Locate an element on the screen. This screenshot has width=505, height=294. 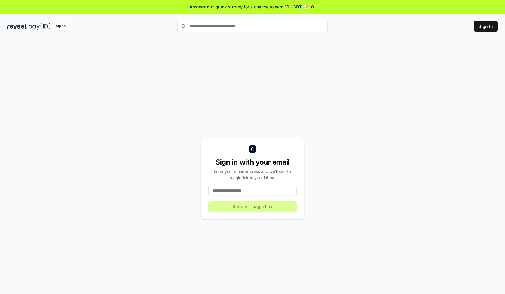
div: Enter your email address and we’ll send a magic link to your inbox. is located at coordinates (253, 175).